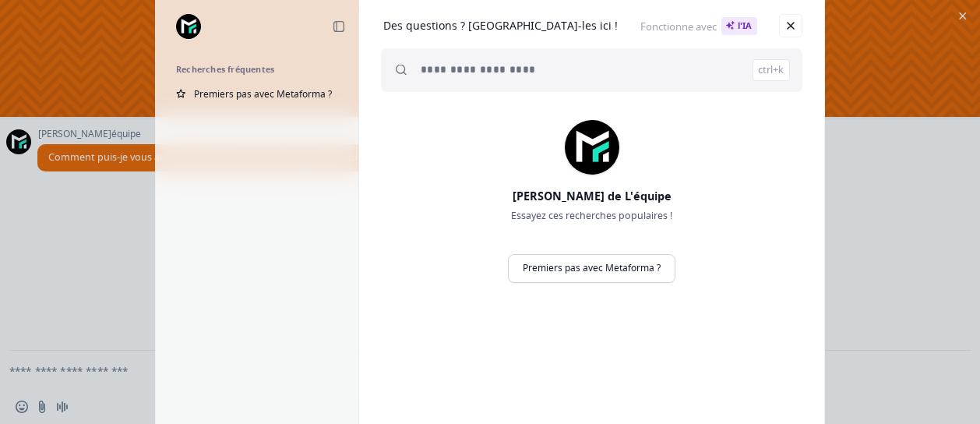 The height and width of the screenshot is (424, 980). What do you see at coordinates (258, 69) in the screenshot?
I see `h2: Recherches fréquentes` at bounding box center [258, 69].